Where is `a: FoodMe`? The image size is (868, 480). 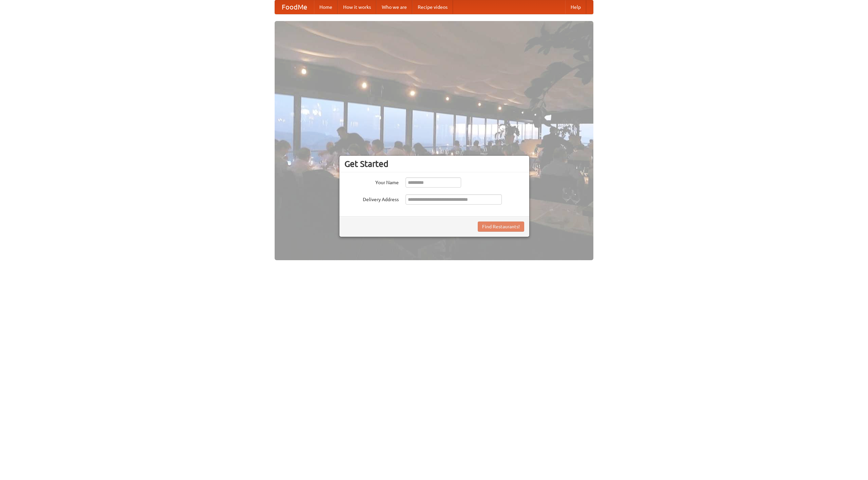 a: FoodMe is located at coordinates (294, 7).